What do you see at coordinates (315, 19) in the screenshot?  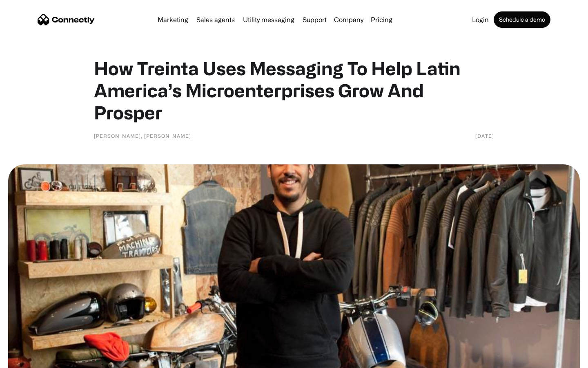 I see `a: Support` at bounding box center [315, 19].